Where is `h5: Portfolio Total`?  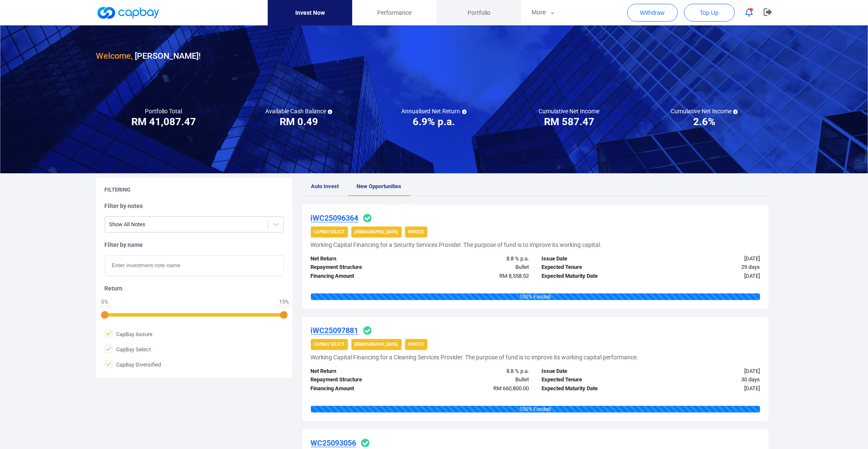
h5: Portfolio Total is located at coordinates (163, 111).